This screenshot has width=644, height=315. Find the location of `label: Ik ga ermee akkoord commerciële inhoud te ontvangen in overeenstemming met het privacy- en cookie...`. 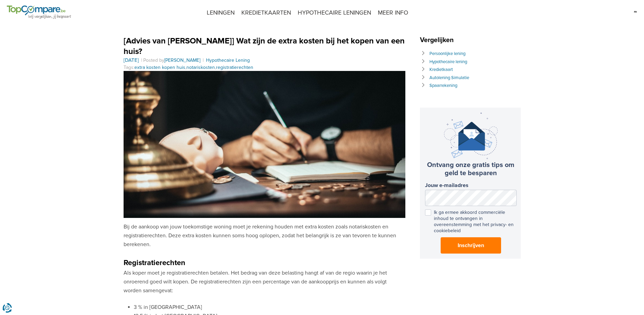

label: Ik ga ermee akkoord commerciële inhoud te ontvangen in overeenstemming met het privacy- en cookie... is located at coordinates (471, 222).